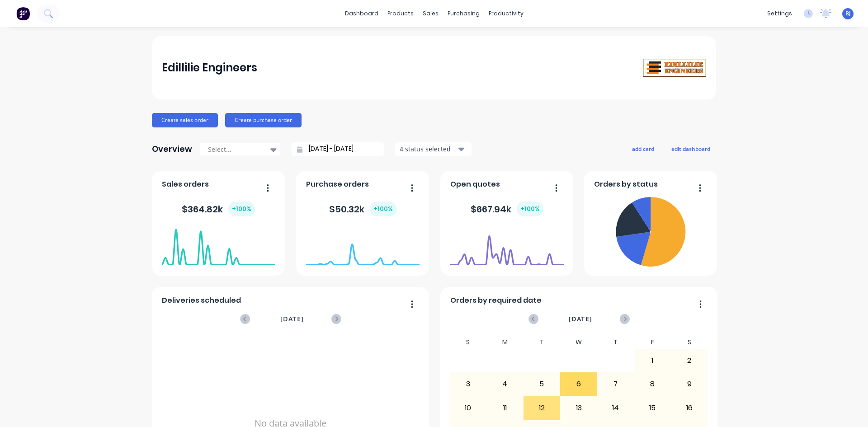 This screenshot has height=427, width=868. What do you see at coordinates (363, 209) in the screenshot?
I see `div: $ 50.32k` at bounding box center [363, 209].